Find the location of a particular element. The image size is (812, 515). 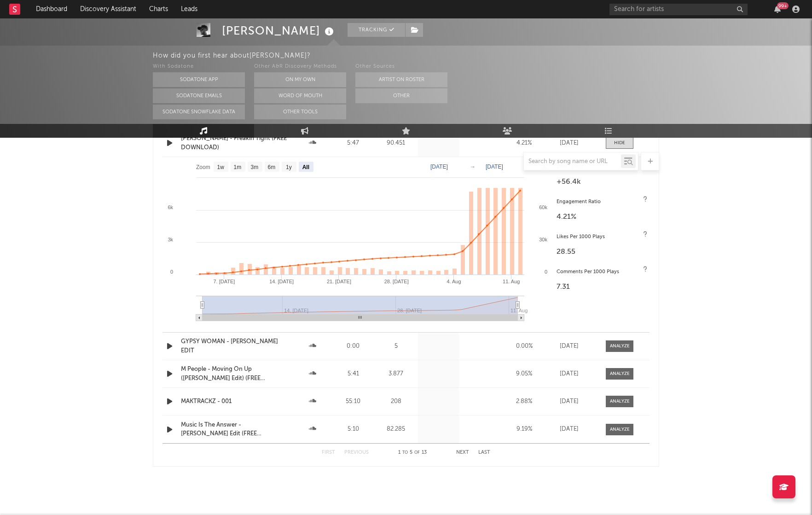

div: 1 5 13 is located at coordinates (413, 453).